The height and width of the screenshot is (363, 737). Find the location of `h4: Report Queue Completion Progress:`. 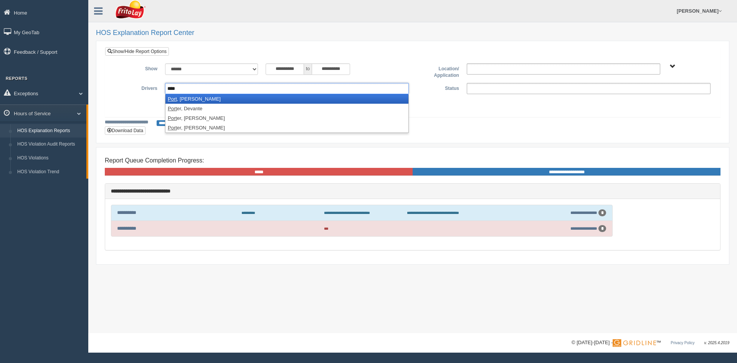

h4: Report Queue Completion Progress: is located at coordinates (413, 161).